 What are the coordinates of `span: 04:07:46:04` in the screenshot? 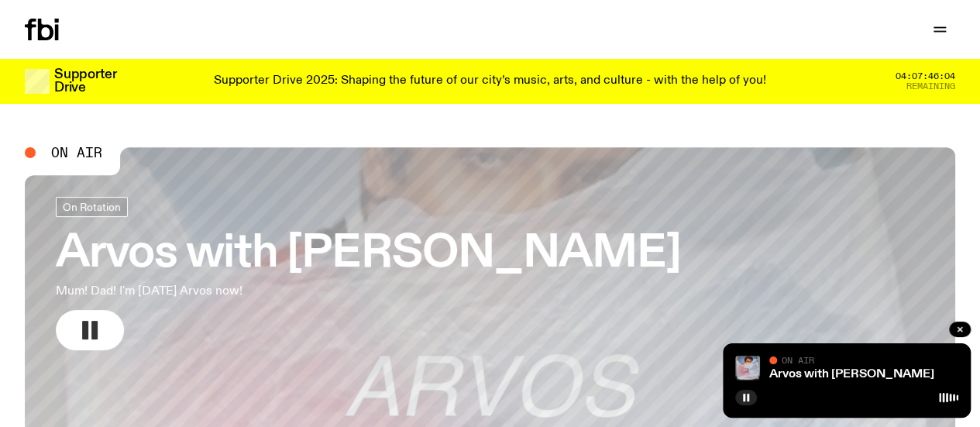 It's located at (924, 76).